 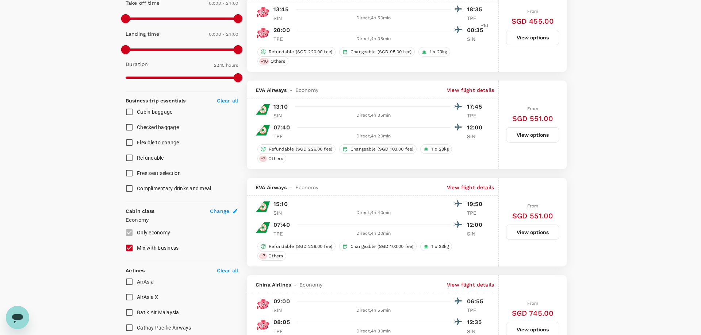 I want to click on p: Duration, so click(x=136, y=64).